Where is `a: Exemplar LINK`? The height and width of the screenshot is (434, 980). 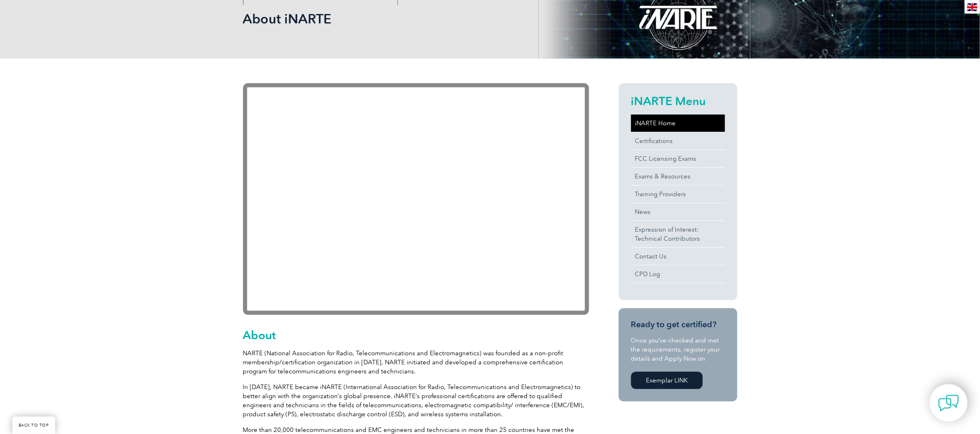 a: Exemplar LINK is located at coordinates (667, 380).